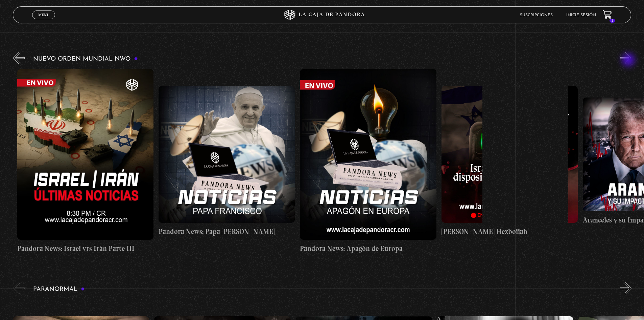 The image size is (644, 320). I want to click on h4: Pandora News: Apagón de Europa, so click(368, 248).